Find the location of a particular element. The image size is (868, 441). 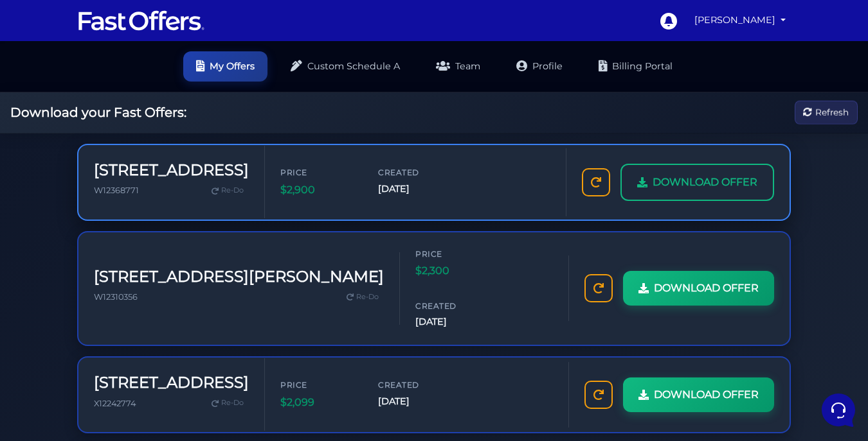

button: Help is located at coordinates (207, 338).